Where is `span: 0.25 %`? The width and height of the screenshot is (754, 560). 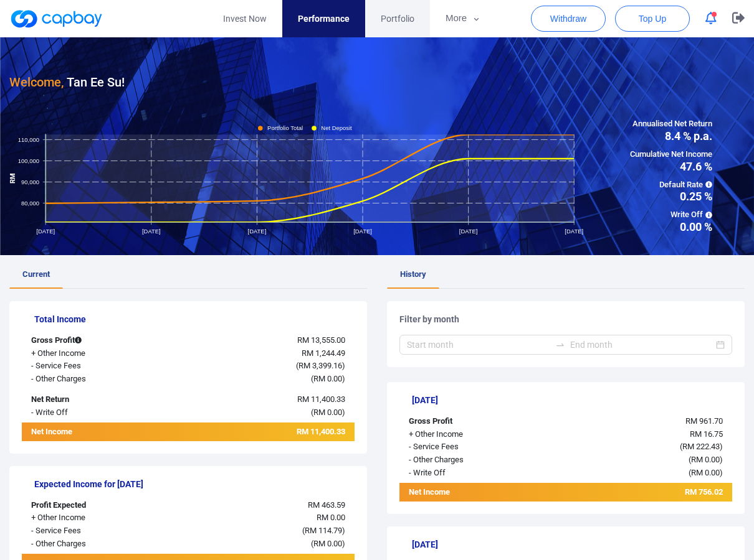
span: 0.25 % is located at coordinates (671, 197).